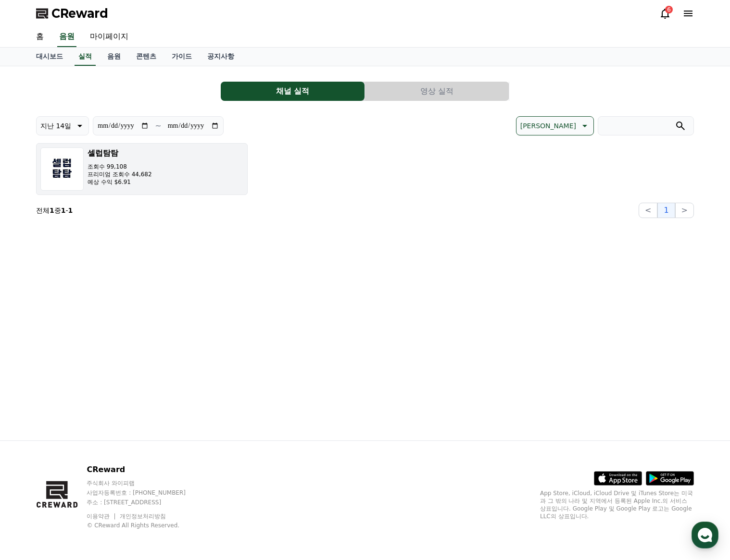 This screenshot has width=730, height=560. What do you see at coordinates (669, 9) in the screenshot?
I see `div: 6` at bounding box center [669, 9].